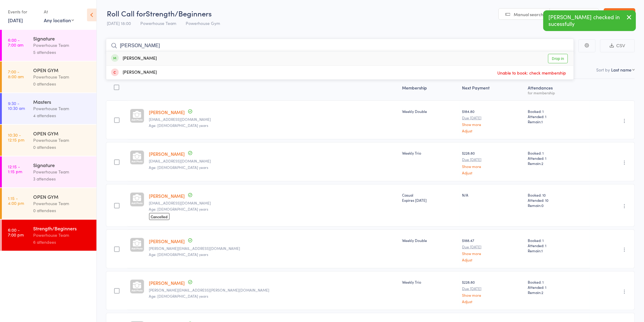 The height and width of the screenshot is (322, 644). Describe the element at coordinates (273, 161) in the screenshot. I see `small: philippalouey@gmail.com` at that location.